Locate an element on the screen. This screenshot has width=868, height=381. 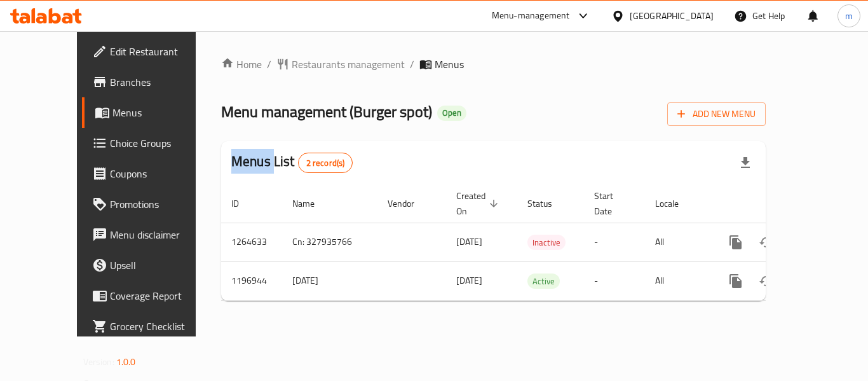
span: Name is located at coordinates (312, 203).